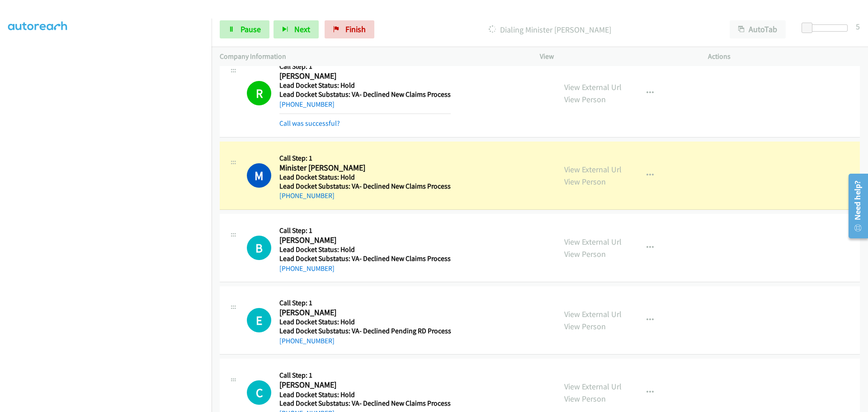 This screenshot has height=412, width=868. What do you see at coordinates (349, 30) in the screenshot?
I see `a: Finish` at bounding box center [349, 30].